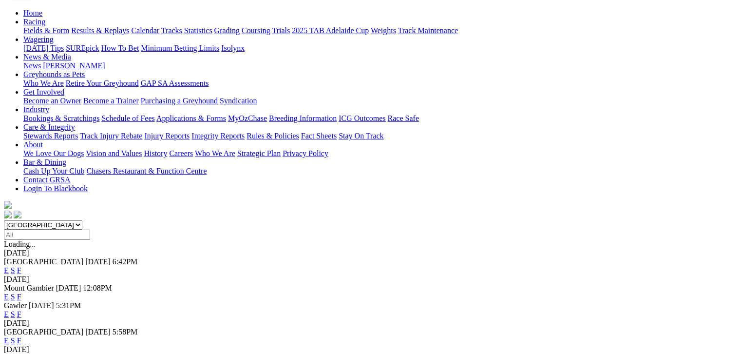 The width and height of the screenshot is (741, 354). I want to click on a: Privacy Policy, so click(306, 153).